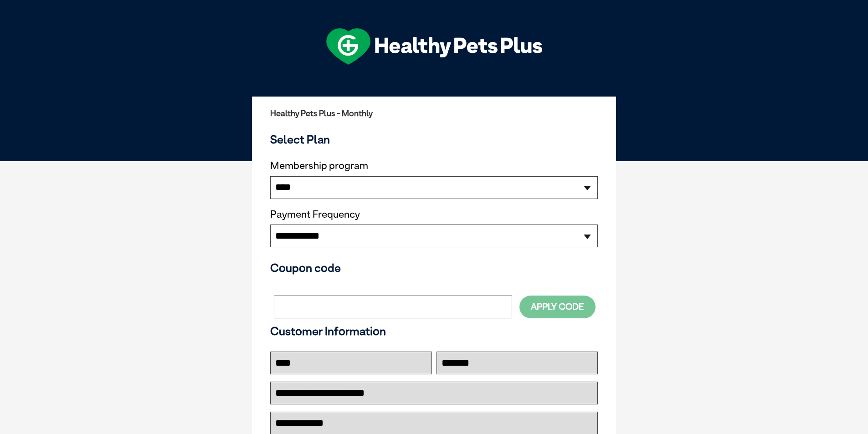  I want to click on h2: Healthy Pets Plus - Monthly, so click(434, 114).